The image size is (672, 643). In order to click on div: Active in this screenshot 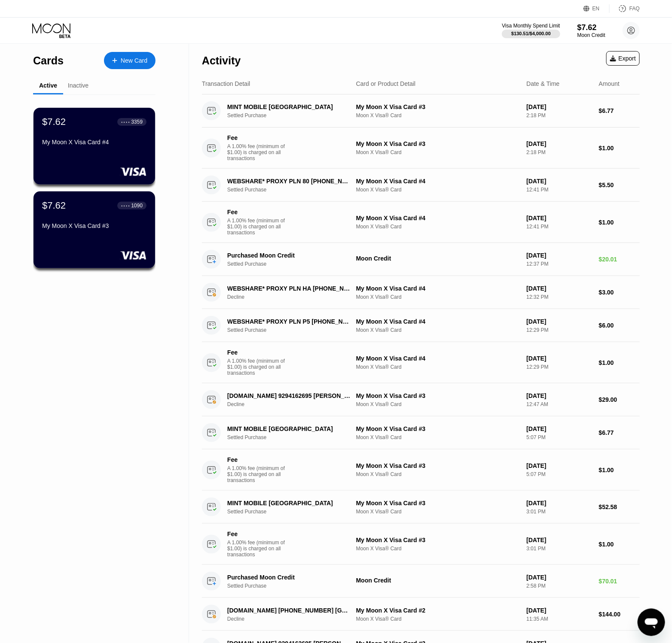, I will do `click(48, 85)`.